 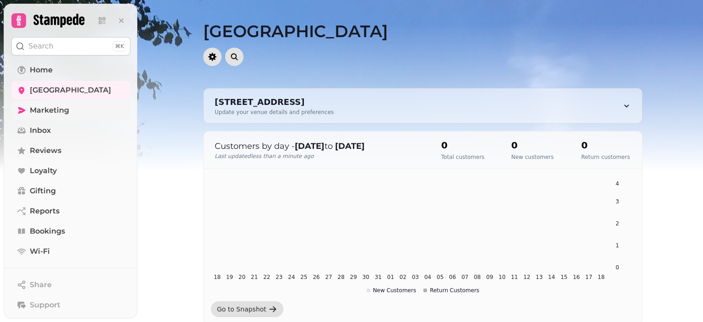 What do you see at coordinates (291, 277) in the screenshot?
I see `tspan: 24` at bounding box center [291, 277].